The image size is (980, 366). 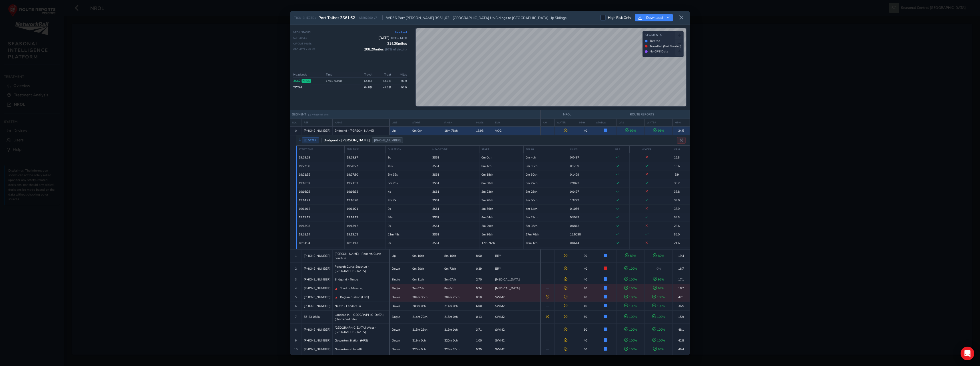 I want to click on td: 21m 48s, so click(x=408, y=234).